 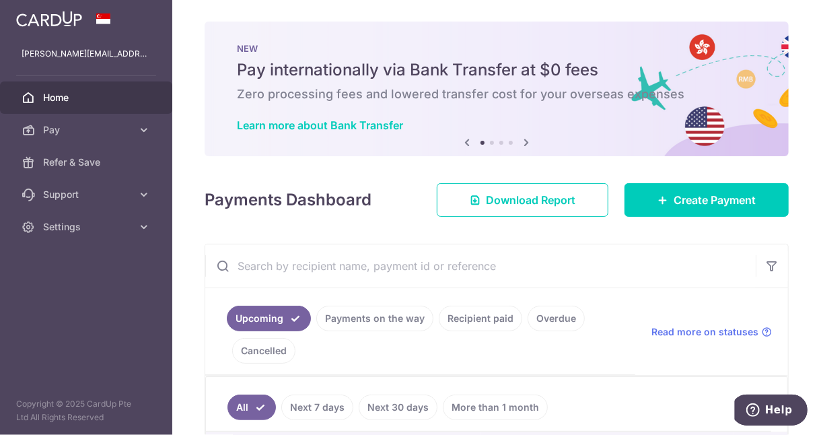 What do you see at coordinates (88, 130) in the screenshot?
I see `span: Pay` at bounding box center [88, 130].